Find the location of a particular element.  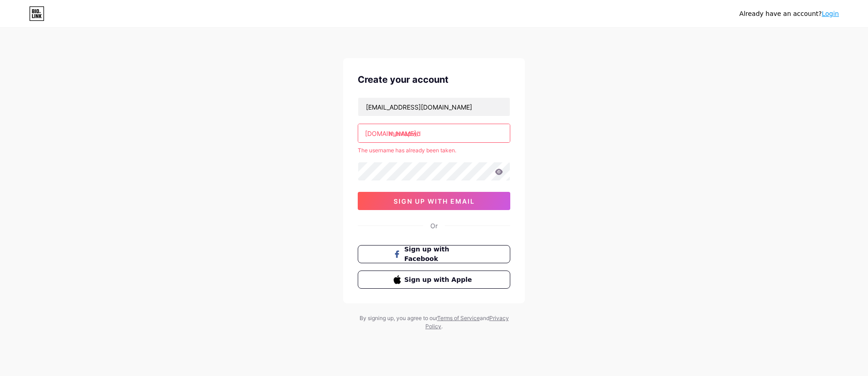

a: Terms of Service is located at coordinates (458, 317).